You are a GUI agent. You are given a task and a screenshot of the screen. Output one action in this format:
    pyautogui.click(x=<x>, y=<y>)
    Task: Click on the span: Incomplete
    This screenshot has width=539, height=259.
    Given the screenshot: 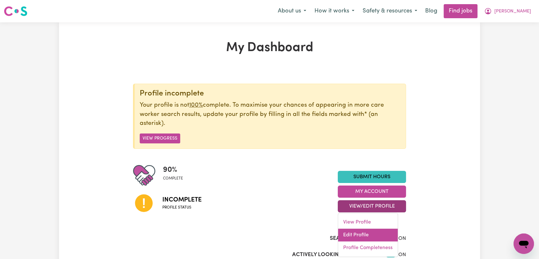 What is the action you would take?
    pyautogui.click(x=182, y=200)
    